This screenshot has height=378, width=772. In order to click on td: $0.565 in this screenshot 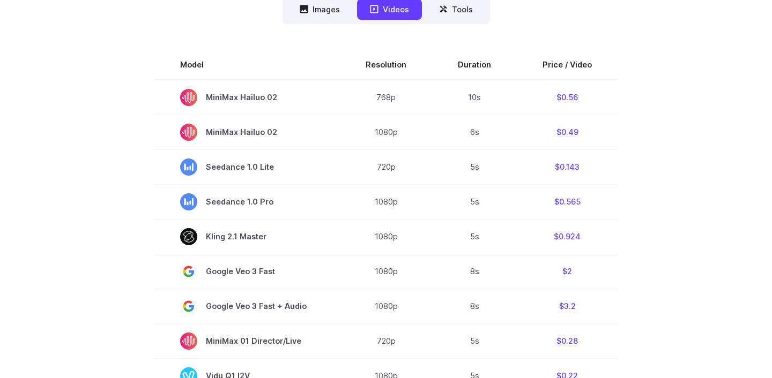, I will do `click(567, 202)`.